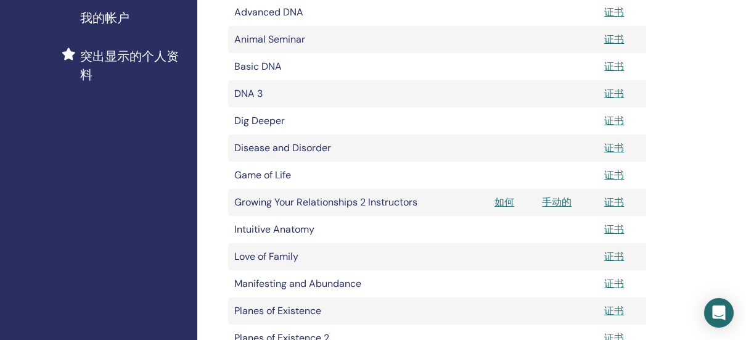 The image size is (746, 340). What do you see at coordinates (134, 65) in the screenshot?
I see `span: 突出显示的个人资料` at bounding box center [134, 65].